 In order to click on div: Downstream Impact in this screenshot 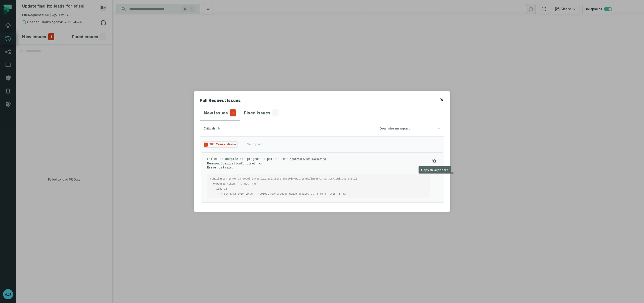, I will do `click(410, 128)`.